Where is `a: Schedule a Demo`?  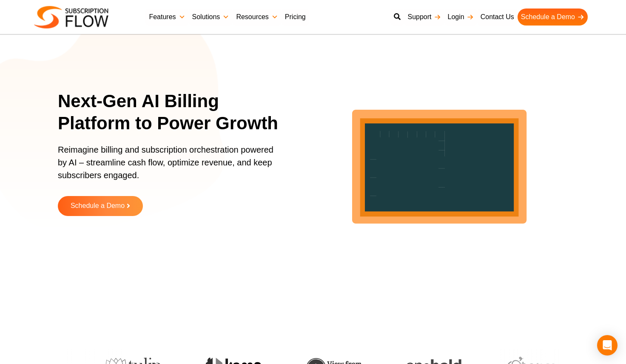 a: Schedule a Demo is located at coordinates (553, 17).